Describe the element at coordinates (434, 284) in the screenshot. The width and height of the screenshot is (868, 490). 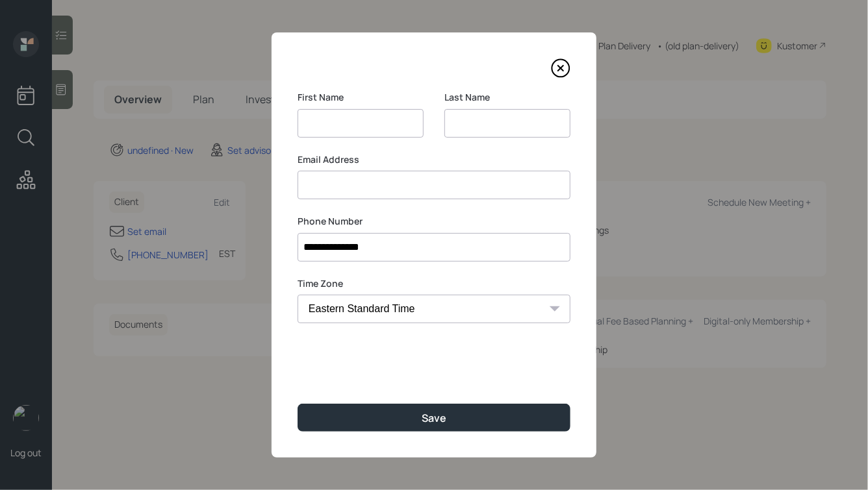
I see `label: Time Zone` at that location.